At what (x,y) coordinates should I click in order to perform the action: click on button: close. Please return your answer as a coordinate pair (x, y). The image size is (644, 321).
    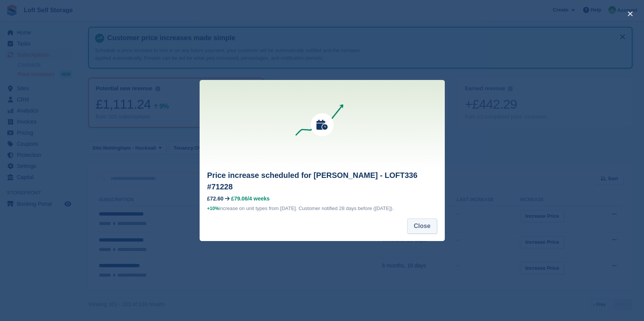
    Looking at the image, I should click on (630, 14).